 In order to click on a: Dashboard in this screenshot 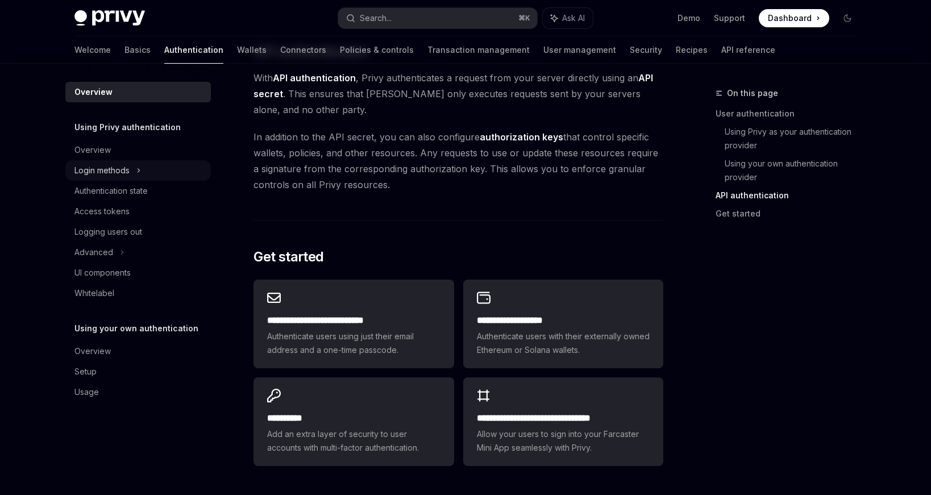, I will do `click(794, 18)`.